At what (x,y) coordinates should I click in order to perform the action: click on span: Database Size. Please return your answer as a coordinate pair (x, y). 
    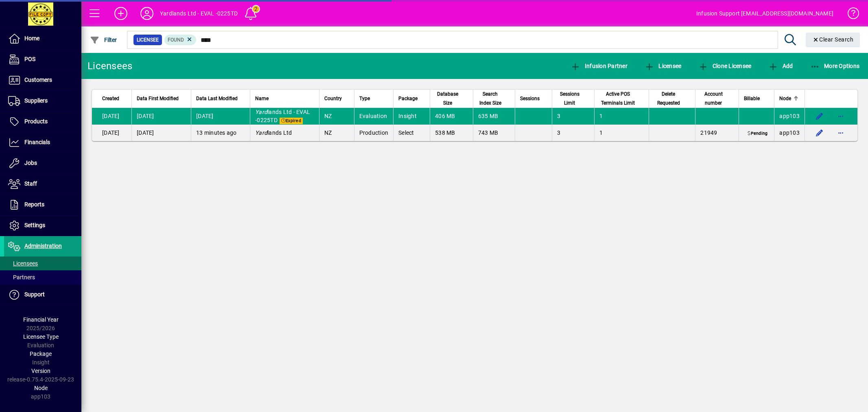
    Looking at the image, I should click on (448, 99).